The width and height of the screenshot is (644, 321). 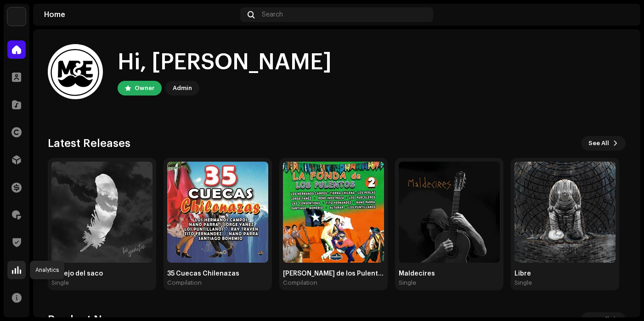 What do you see at coordinates (144, 88) in the screenshot?
I see `div: Owner` at bounding box center [144, 88].